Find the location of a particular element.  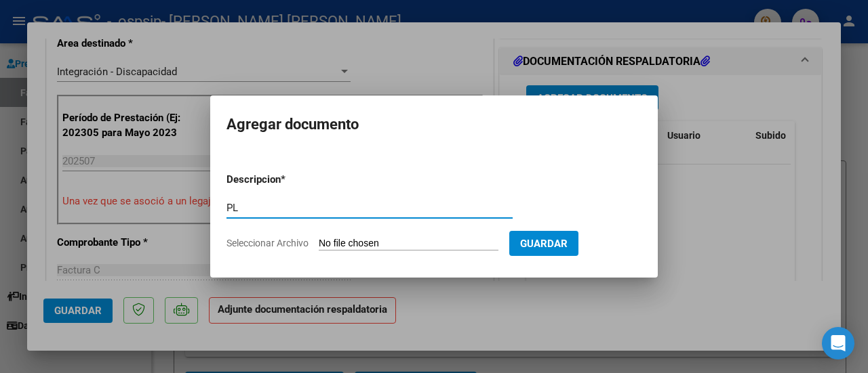

p: Descripcion is located at coordinates (289, 179).